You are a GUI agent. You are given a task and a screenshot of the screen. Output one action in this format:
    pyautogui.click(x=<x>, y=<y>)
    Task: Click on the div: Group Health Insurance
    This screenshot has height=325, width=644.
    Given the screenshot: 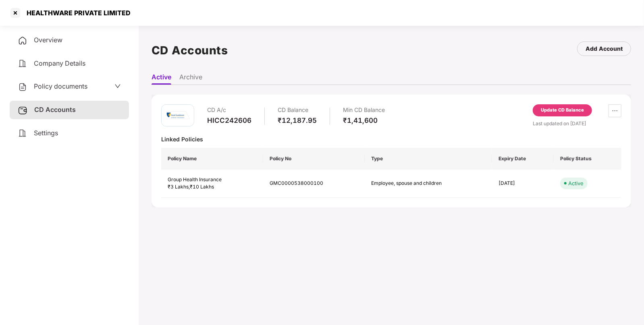 What is the action you would take?
    pyautogui.click(x=212, y=180)
    